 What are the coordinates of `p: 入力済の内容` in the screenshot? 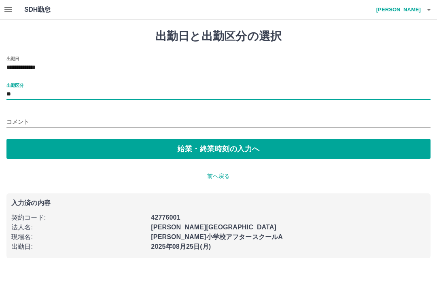 It's located at (219, 203).